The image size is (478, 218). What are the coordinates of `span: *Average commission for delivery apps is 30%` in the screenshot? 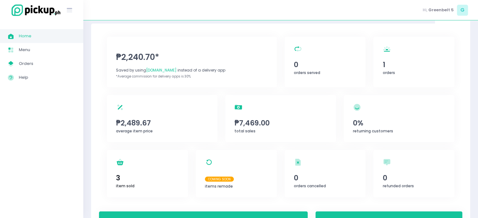 It's located at (153, 76).